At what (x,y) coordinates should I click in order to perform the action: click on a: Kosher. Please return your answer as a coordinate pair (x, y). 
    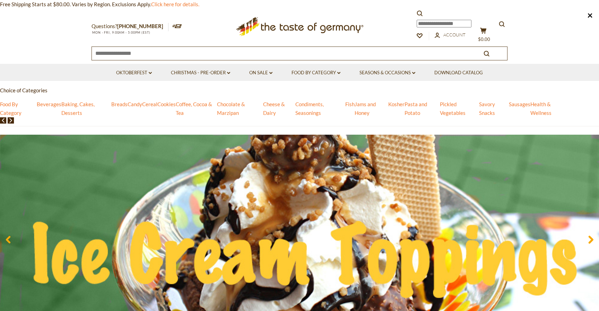
    Looking at the image, I should click on (396, 104).